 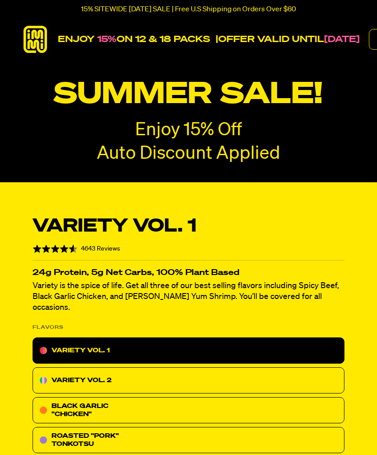 What do you see at coordinates (186, 296) in the screenshot?
I see `span: Variety is the spice of life. Get all three of our best selling flavors including Spicy Beef, Bla...` at bounding box center [186, 296].